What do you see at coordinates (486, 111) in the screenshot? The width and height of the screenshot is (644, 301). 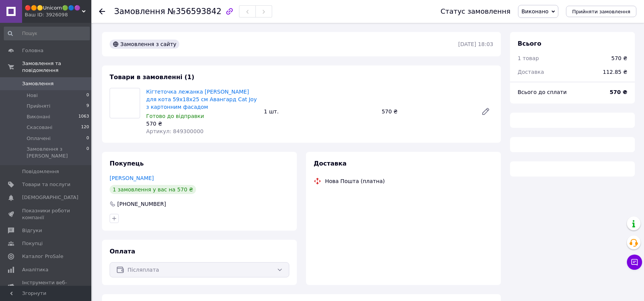 I see `a: Редагувати` at bounding box center [486, 111].